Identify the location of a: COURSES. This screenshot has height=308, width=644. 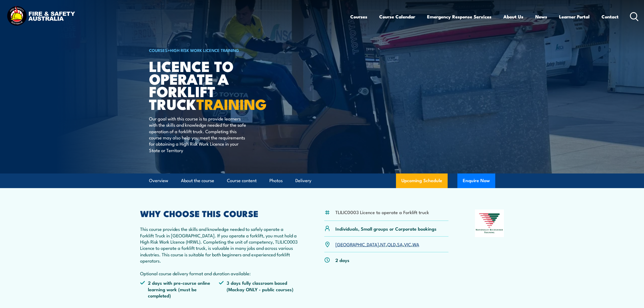
(158, 50).